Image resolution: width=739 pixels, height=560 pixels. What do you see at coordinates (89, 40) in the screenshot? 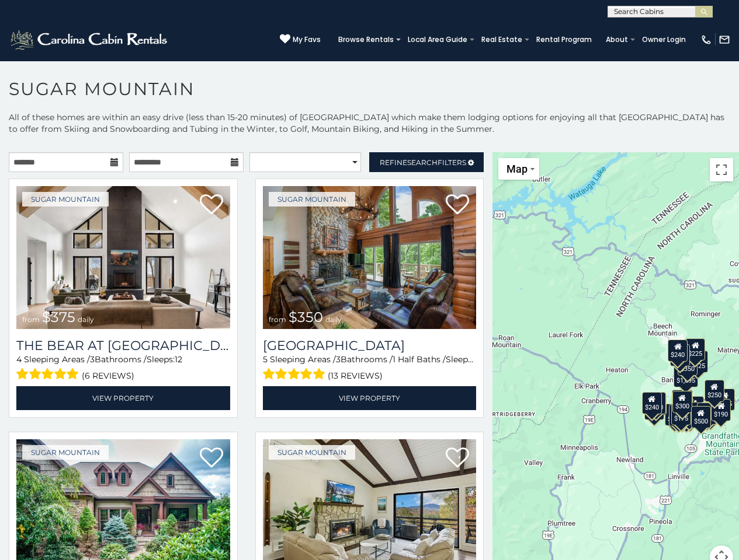
I see `img: White-1-2.png` at bounding box center [89, 40].